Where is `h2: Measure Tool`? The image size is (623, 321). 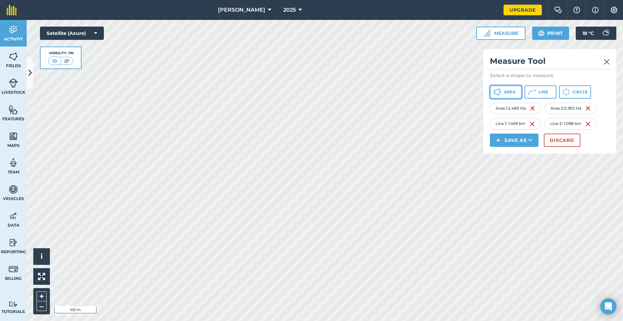
h2: Measure Tool is located at coordinates (549, 63).